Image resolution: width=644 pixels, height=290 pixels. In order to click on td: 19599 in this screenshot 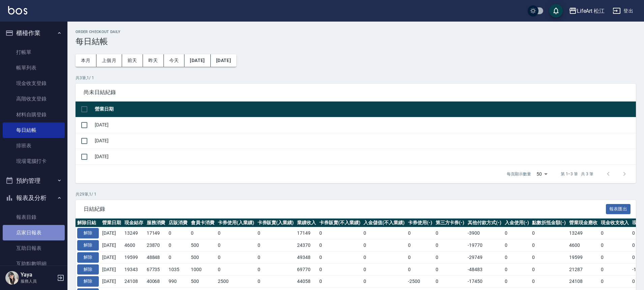, I will do `click(583, 258)`.